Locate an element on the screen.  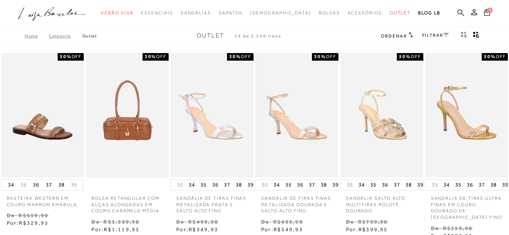
a: FILTRAR is located at coordinates (435, 35).